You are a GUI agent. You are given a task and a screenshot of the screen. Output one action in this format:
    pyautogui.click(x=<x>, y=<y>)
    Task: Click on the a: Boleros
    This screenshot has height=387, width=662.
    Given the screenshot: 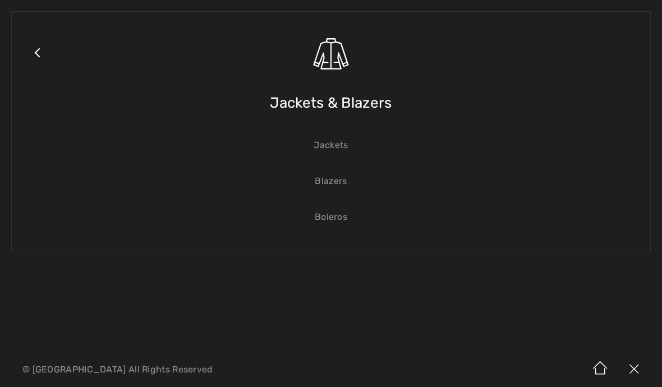 What is the action you would take?
    pyautogui.click(x=331, y=217)
    